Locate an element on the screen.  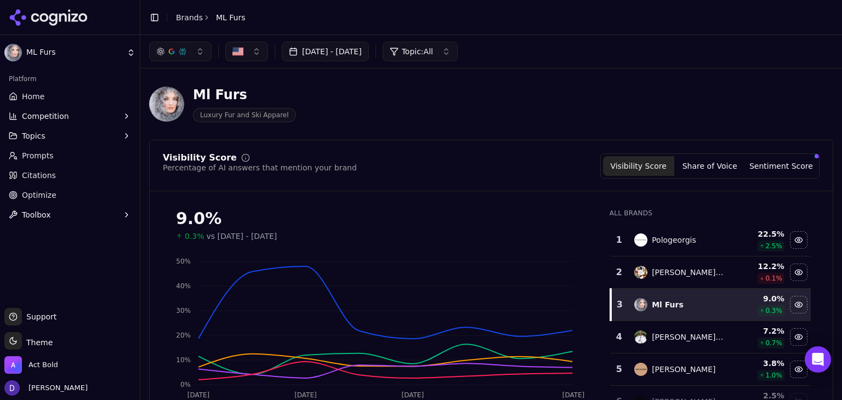
a: Home is located at coordinates (70, 96).